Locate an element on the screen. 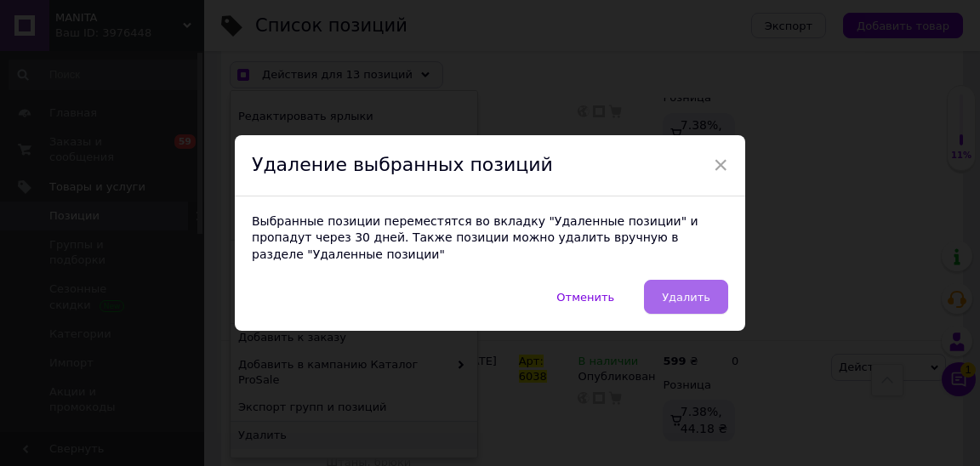 Image resolution: width=980 pixels, height=466 pixels. span: Отменить is located at coordinates (585, 297).